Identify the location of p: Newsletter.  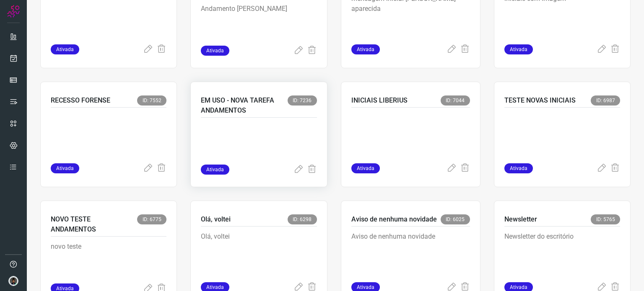
(521, 219).